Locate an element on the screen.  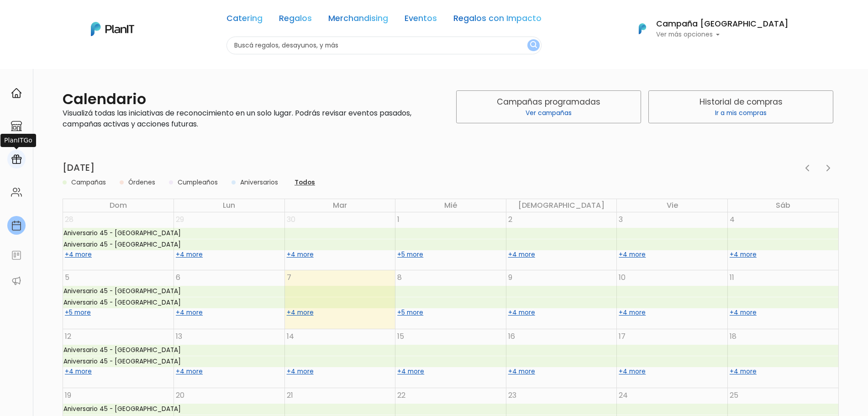
td: 2 de octubre de 2025 is located at coordinates (561, 241).